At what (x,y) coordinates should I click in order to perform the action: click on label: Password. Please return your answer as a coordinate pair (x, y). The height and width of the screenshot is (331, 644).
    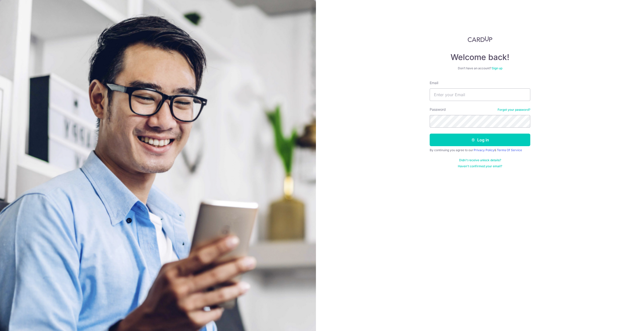
    Looking at the image, I should click on (438, 110).